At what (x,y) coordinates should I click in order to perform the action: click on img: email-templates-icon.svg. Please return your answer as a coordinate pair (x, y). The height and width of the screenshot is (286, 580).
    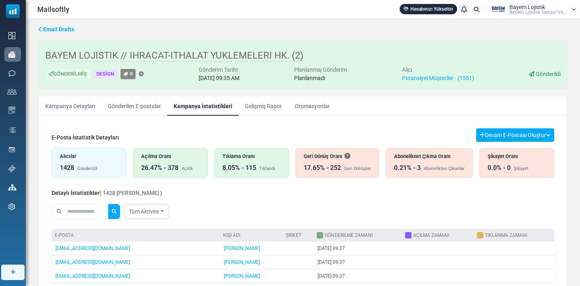
    Looking at the image, I should click on (12, 110).